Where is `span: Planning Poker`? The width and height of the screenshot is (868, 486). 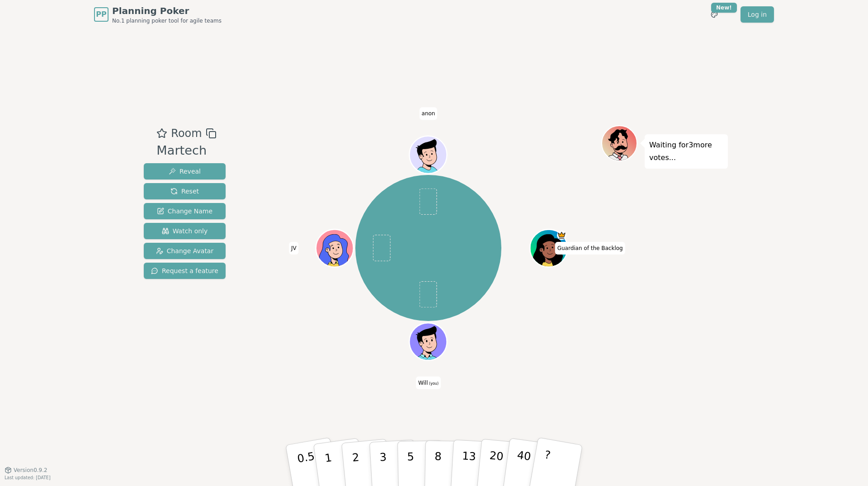
span: Planning Poker is located at coordinates (167, 11).